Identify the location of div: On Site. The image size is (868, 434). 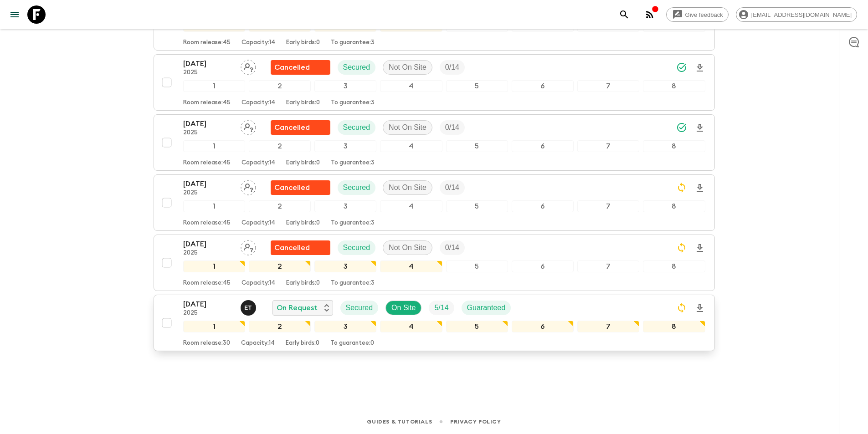
(403, 308).